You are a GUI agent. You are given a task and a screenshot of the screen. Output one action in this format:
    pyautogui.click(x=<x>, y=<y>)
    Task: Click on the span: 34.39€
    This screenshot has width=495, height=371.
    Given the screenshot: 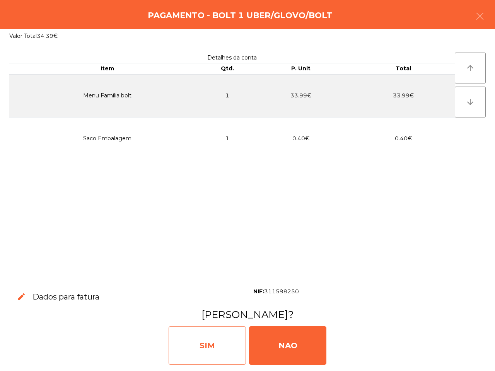 What is the action you would take?
    pyautogui.click(x=47, y=36)
    